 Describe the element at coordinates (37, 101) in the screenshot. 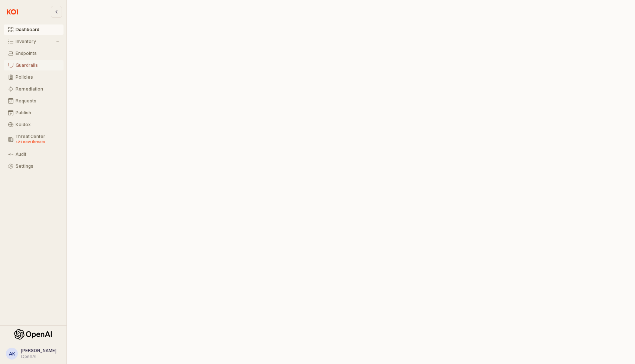

I see `div: Requests` at that location.